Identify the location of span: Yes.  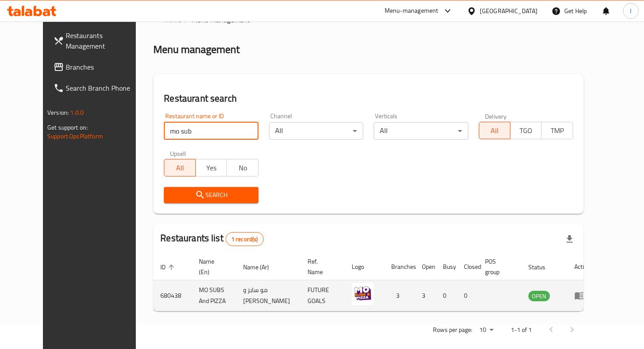
(211, 167).